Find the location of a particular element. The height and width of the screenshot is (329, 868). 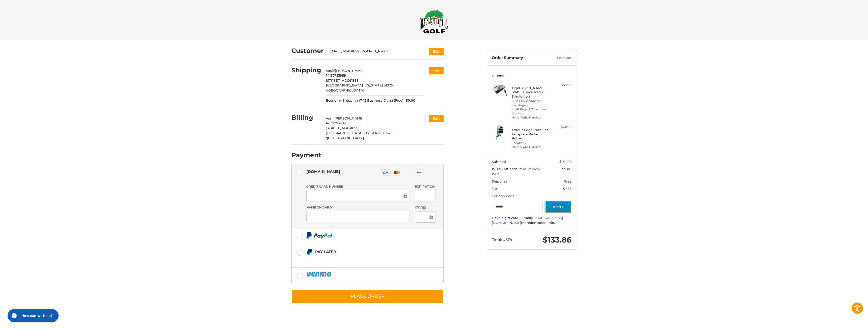

a: Coupon Code is located at coordinates (503, 196).